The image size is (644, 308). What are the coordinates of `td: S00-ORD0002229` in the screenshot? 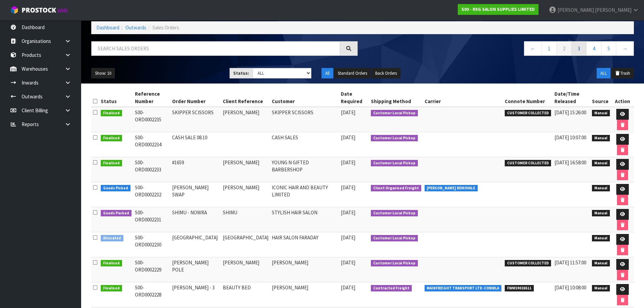 It's located at (152, 270).